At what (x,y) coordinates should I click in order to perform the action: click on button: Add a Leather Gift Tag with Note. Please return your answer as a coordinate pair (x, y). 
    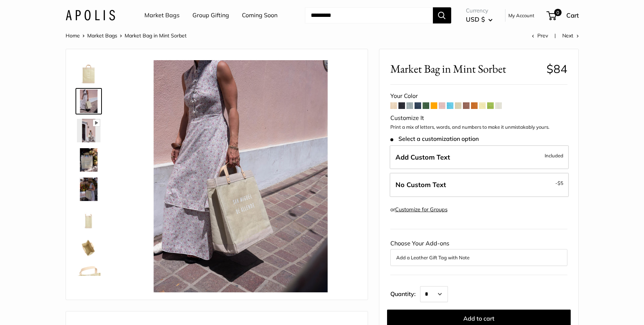
    Looking at the image, I should click on (479, 258).